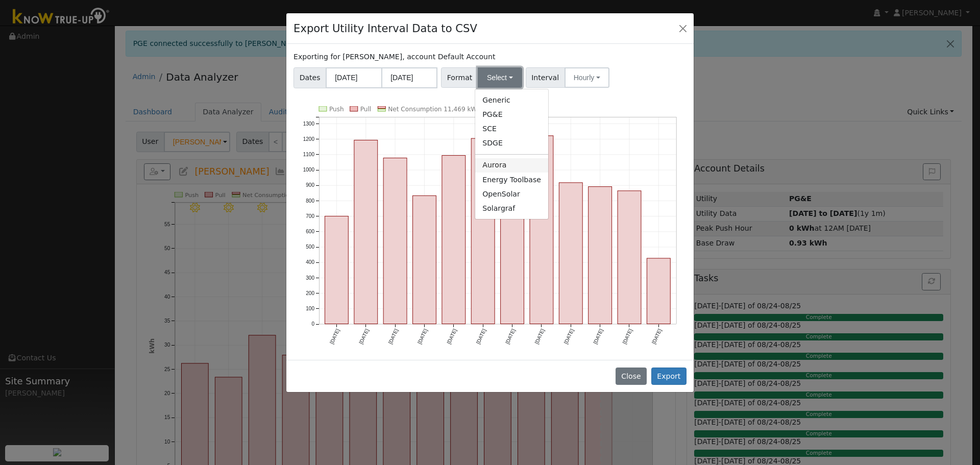 This screenshot has height=465, width=980. What do you see at coordinates (310, 277) in the screenshot?
I see `text: 300` at bounding box center [310, 277].